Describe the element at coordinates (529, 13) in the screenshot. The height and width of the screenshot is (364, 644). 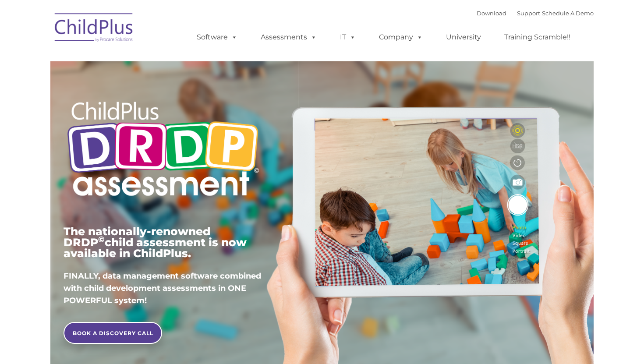
I see `a: Support` at that location.